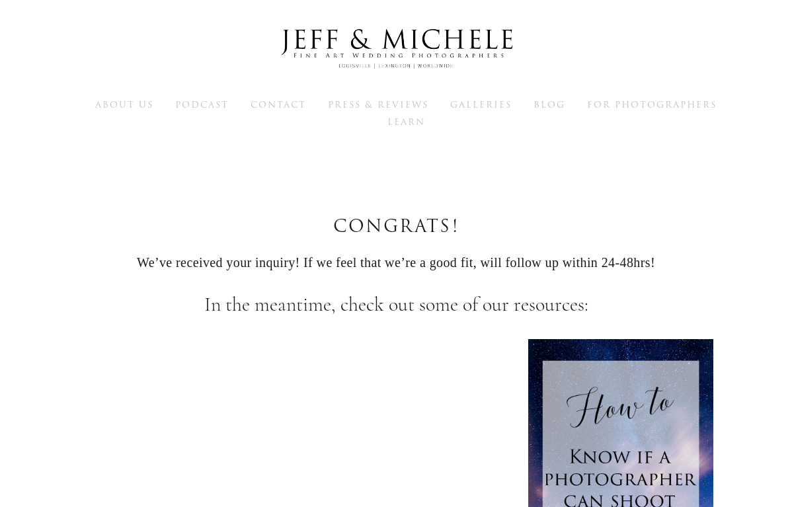 The height and width of the screenshot is (507, 792). What do you see at coordinates (378, 104) in the screenshot?
I see `span: Press & Reviews` at bounding box center [378, 104].